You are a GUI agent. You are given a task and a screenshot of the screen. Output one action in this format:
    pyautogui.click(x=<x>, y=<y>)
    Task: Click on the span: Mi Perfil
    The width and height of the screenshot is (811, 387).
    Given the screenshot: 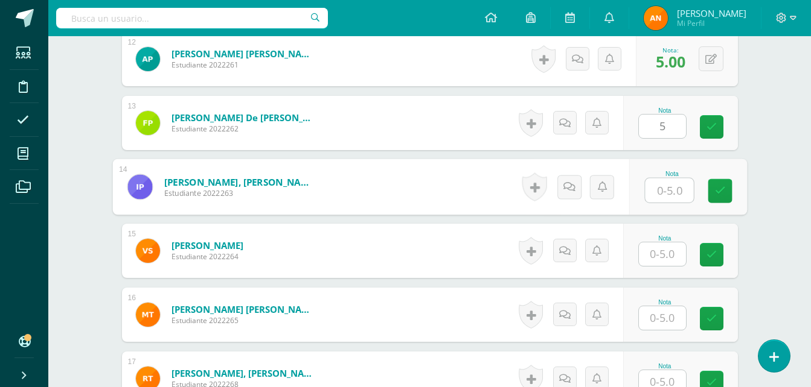 What is the action you would take?
    pyautogui.click(x=711, y=23)
    